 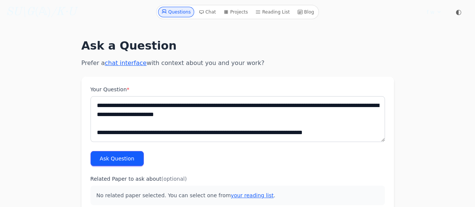 What do you see at coordinates (238, 46) in the screenshot?
I see `h1: Ask a Question` at bounding box center [238, 46].